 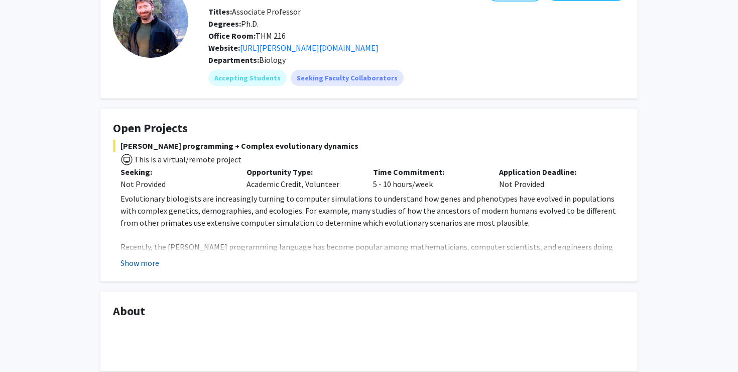 I want to click on p: Time Commitment:, so click(x=428, y=172).